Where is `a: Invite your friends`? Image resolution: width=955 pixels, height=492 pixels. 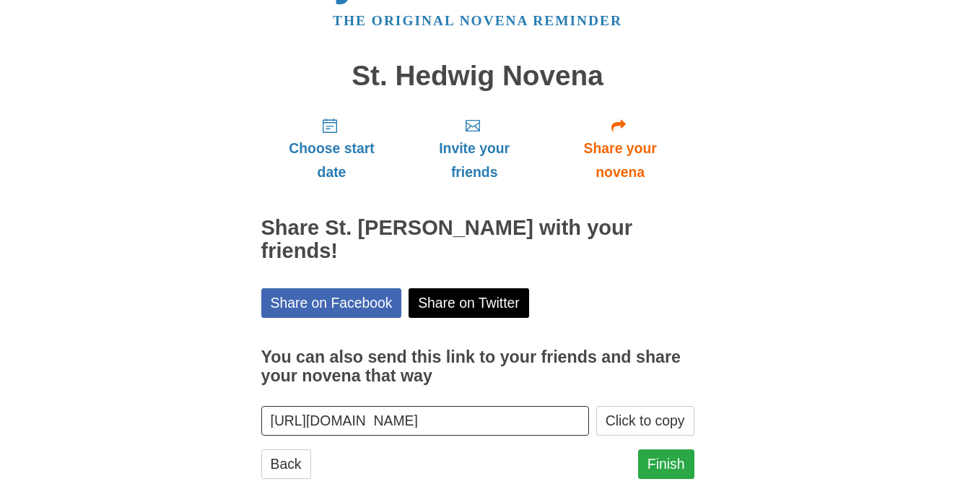
a: Invite your friends is located at coordinates (474, 148).